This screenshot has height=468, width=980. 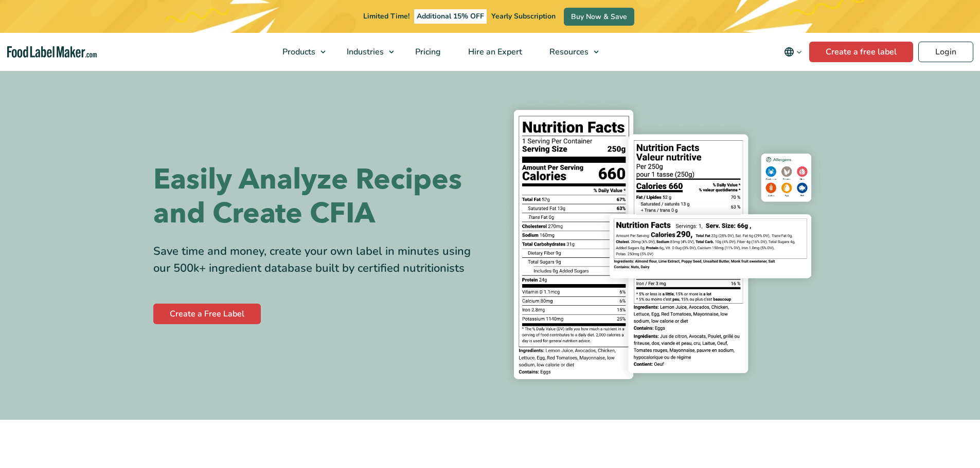 I want to click on span: Yearly Subscription, so click(x=523, y=16).